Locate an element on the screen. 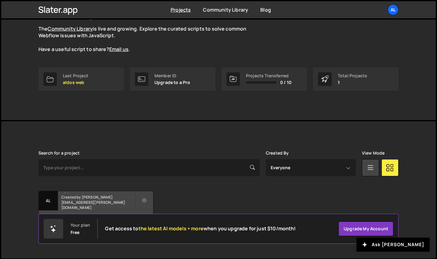 This screenshot has width=437, height=259. label: Created By is located at coordinates (278, 153).